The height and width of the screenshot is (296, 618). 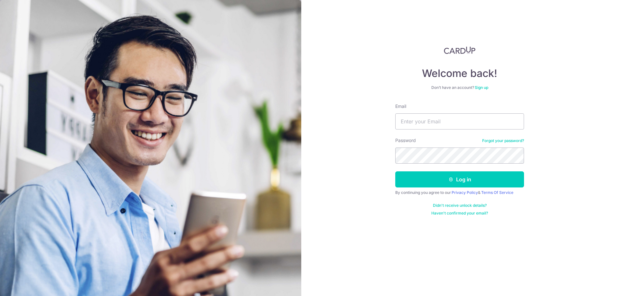 I want to click on div: By continuing you agree to our &, so click(x=460, y=193).